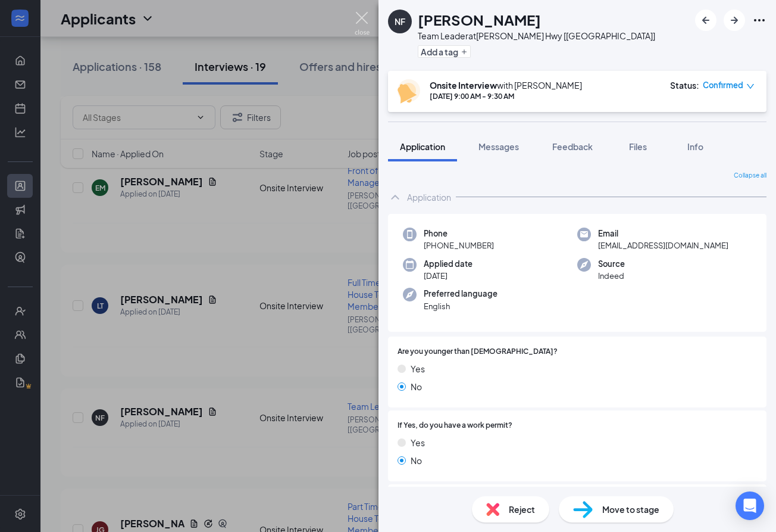 The width and height of the screenshot is (776, 532). Describe the element at coordinates (429, 197) in the screenshot. I see `div: Application` at that location.